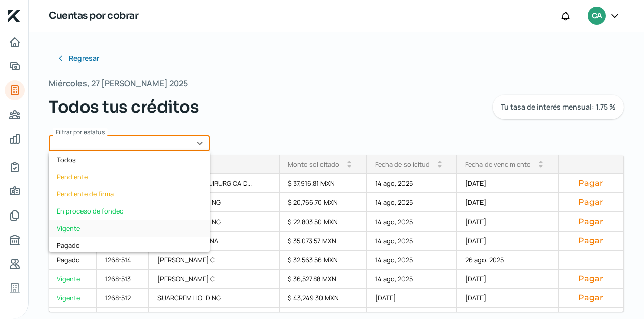 Image resolution: width=644 pixels, height=319 pixels. Describe the element at coordinates (14, 42) in the screenshot. I see `a: Inicio` at that location.